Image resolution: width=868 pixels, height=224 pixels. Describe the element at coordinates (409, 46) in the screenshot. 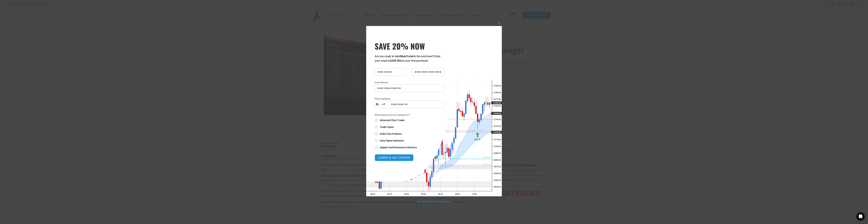

I see `span: SAVE 20% NOW` at that location.